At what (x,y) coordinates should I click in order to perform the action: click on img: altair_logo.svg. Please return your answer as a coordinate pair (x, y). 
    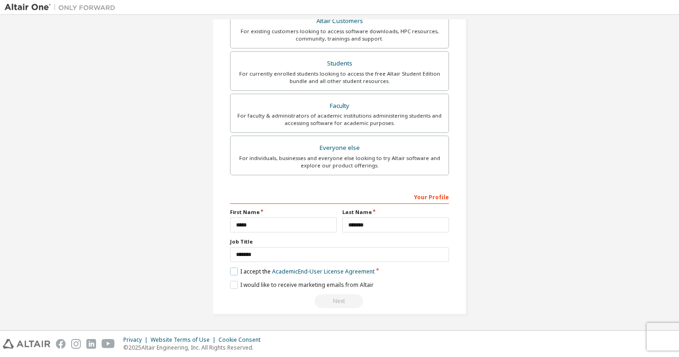
    Looking at the image, I should click on (26, 344).